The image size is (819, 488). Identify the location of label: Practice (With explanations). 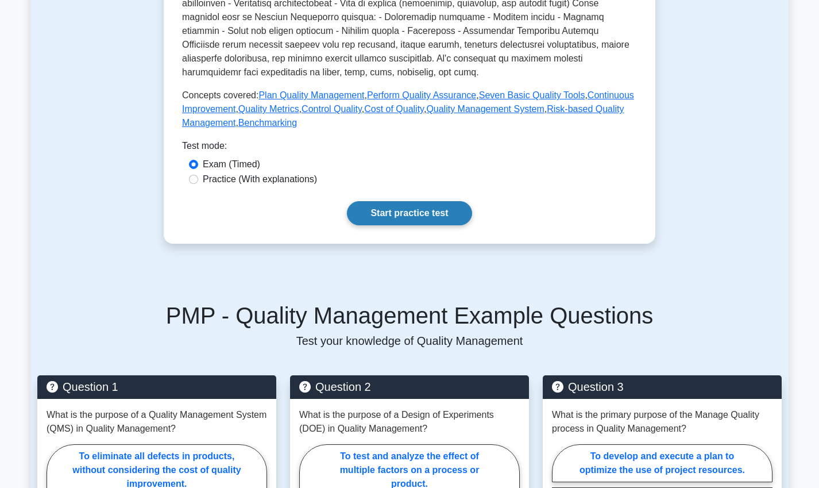
(260, 179).